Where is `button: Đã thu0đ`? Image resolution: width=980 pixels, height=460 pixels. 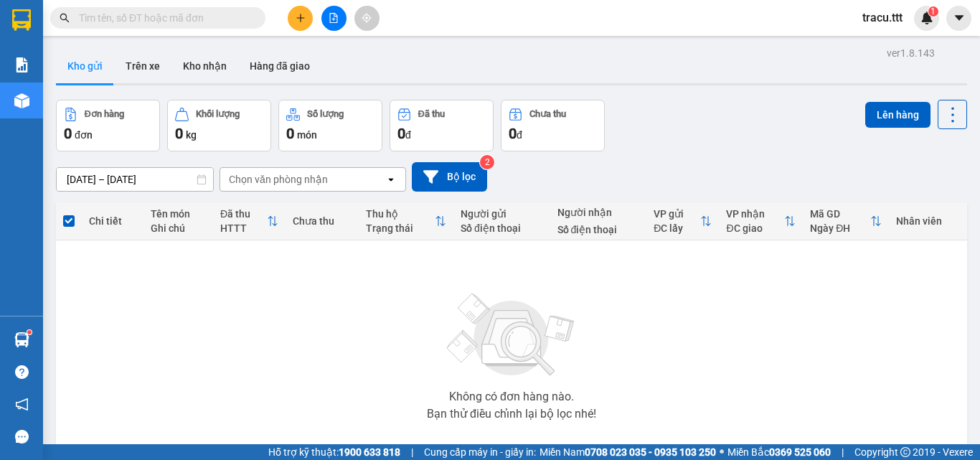 button: Đã thu0đ is located at coordinates (441, 126).